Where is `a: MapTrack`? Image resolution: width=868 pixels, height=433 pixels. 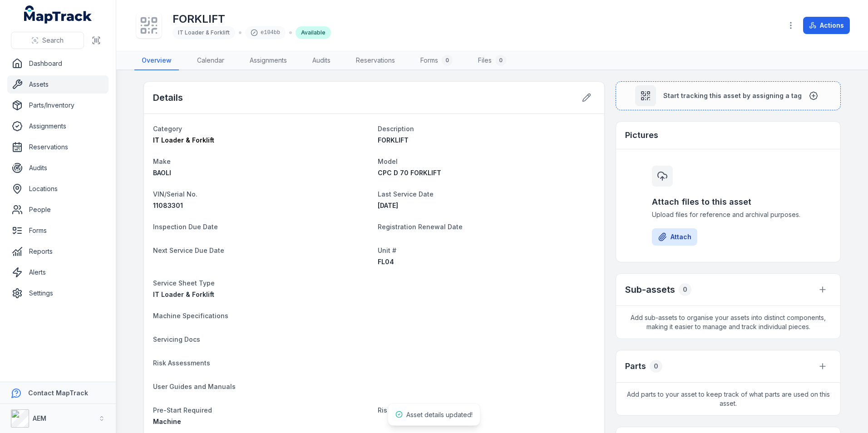
a: MapTrack is located at coordinates (58, 15).